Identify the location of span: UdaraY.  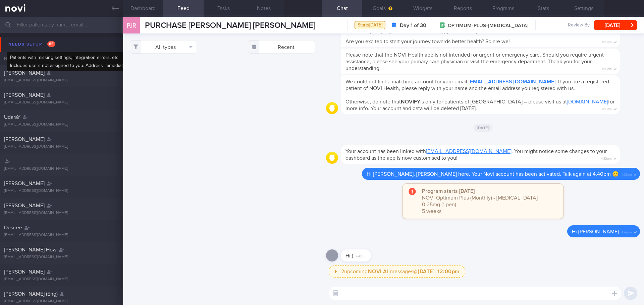
(12, 117).